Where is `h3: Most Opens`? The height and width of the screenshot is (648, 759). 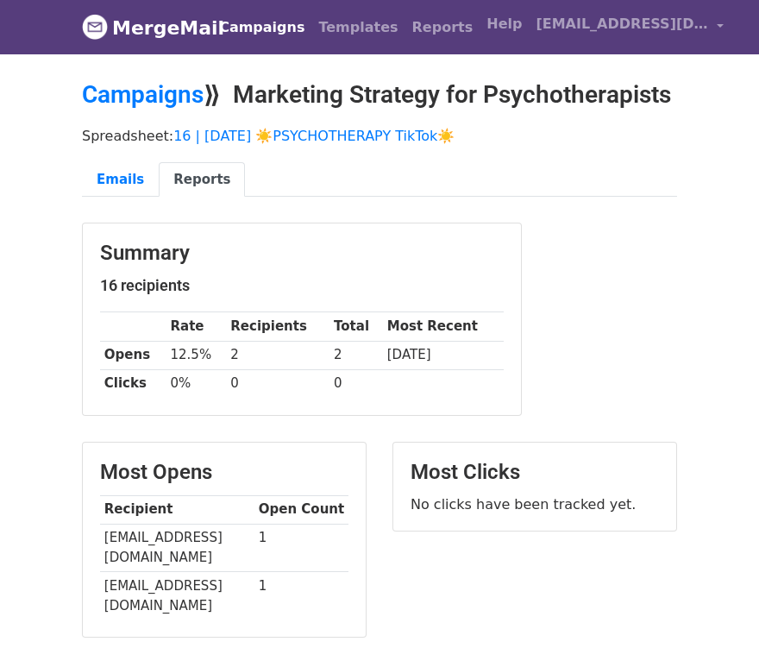
h3: Most Opens is located at coordinates (224, 472).